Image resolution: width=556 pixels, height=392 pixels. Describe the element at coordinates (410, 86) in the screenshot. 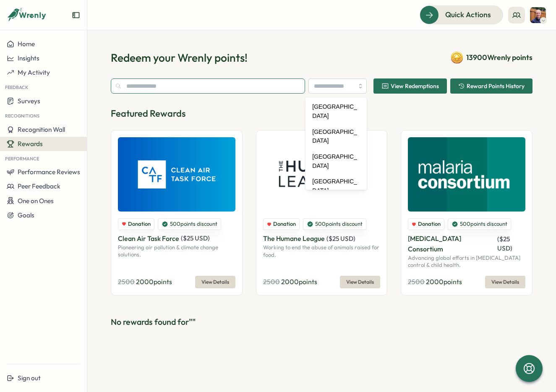

I see `button: View Redemptions` at that location.